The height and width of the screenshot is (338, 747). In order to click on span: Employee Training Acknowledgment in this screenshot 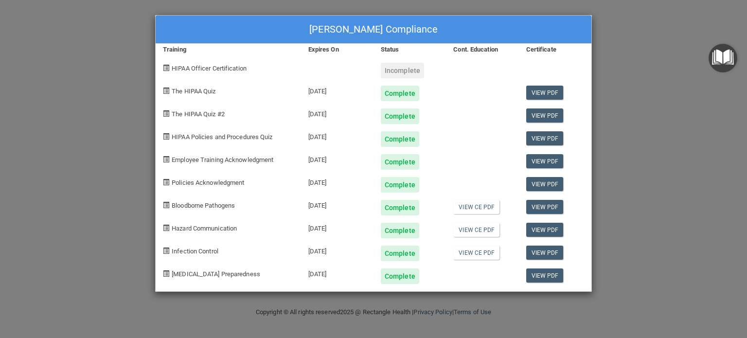, I will do `click(222, 159)`.